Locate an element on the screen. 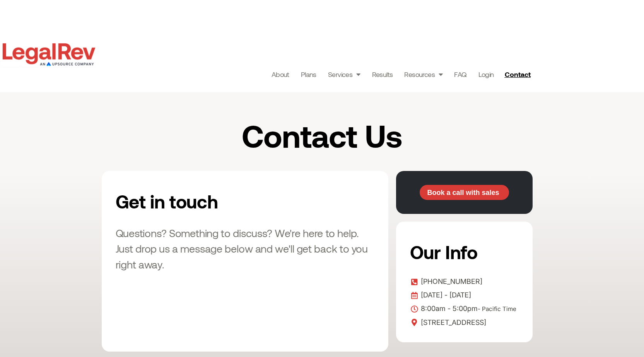 This screenshot has height=357, width=644. a: Plans is located at coordinates (309, 74).